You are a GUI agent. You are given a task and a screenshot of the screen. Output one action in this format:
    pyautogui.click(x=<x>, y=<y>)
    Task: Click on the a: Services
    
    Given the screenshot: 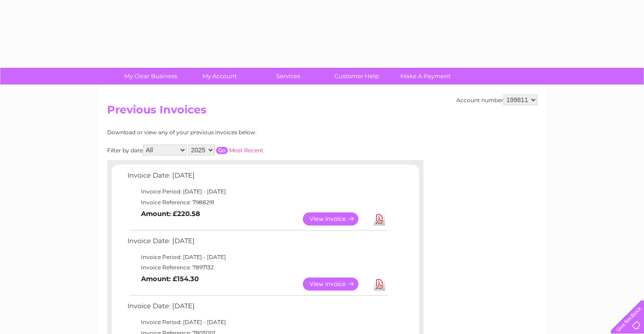 What is the action you would take?
    pyautogui.click(x=288, y=76)
    